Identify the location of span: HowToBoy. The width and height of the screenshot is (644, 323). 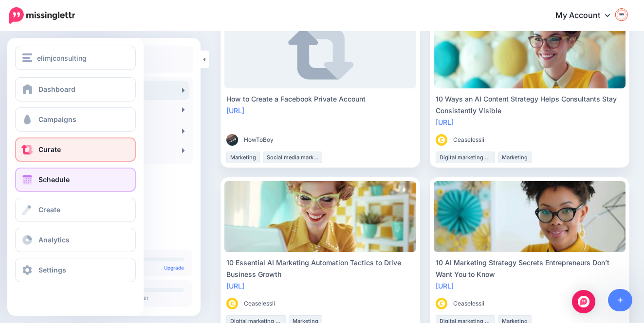
(258, 140).